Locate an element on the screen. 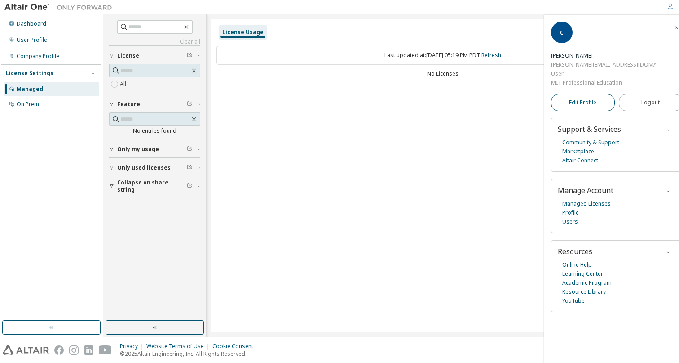 The width and height of the screenshot is (679, 363). span: Only used licenses is located at coordinates (144, 168).